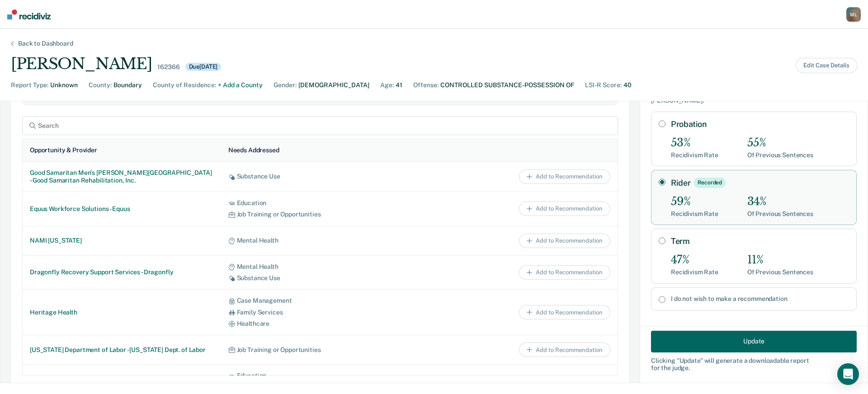 The image size is (868, 394). Describe the element at coordinates (848, 374) in the screenshot. I see `div: Open Intercom Messenger` at that location.